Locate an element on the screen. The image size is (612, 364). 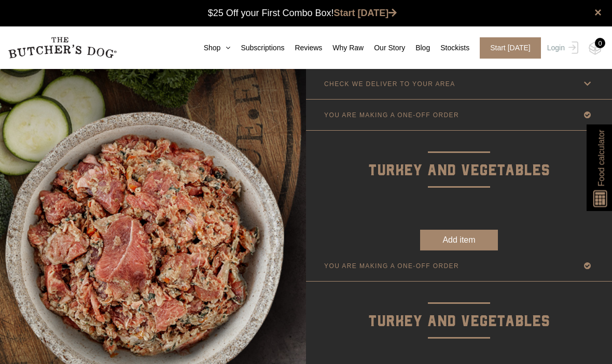
button: Add item is located at coordinates (459, 240).